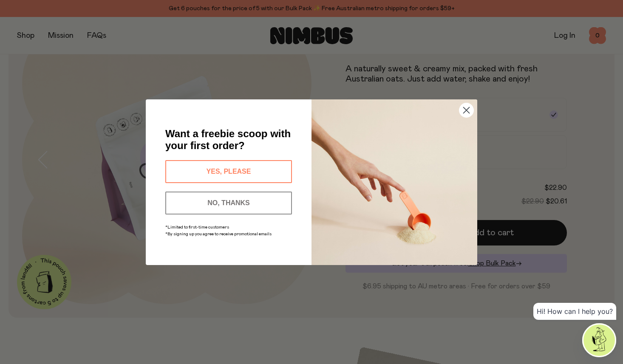 The image size is (623, 364). I want to click on button: YES, PLEASE, so click(229, 172).